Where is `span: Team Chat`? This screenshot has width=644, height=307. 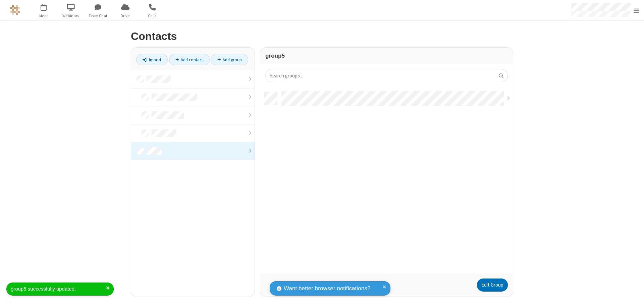
span: Team Chat is located at coordinates (98, 16).